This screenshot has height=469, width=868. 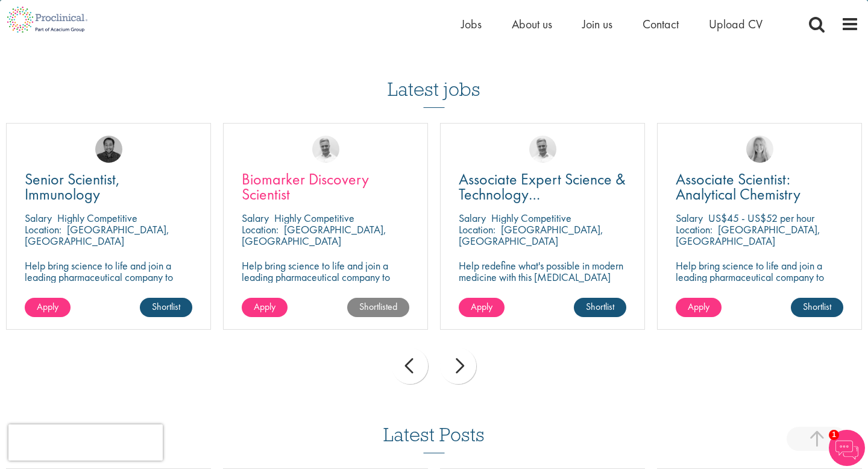 I want to click on a: Shortlisted, so click(x=378, y=307).